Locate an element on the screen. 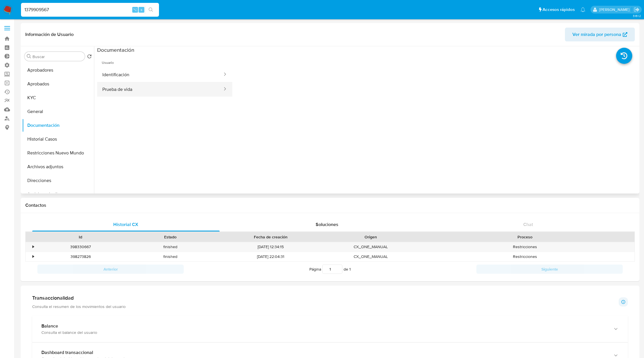  h1: Contactos is located at coordinates (330, 205).